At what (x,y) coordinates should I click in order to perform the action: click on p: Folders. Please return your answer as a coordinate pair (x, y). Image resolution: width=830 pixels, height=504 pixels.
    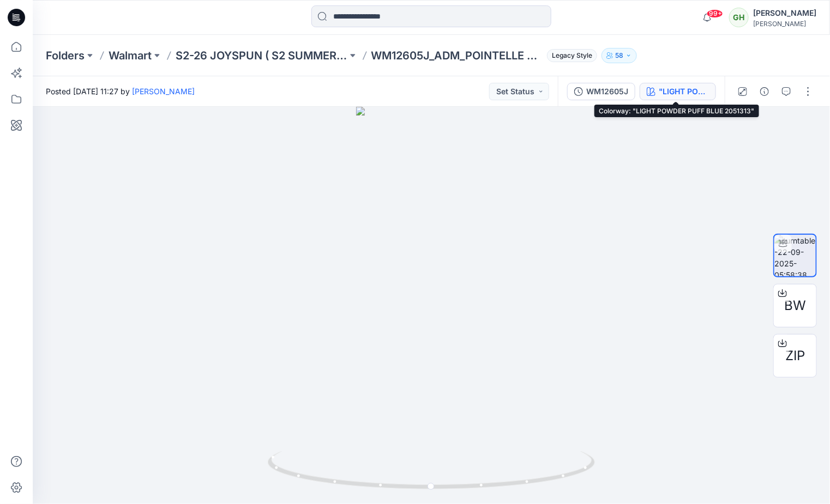
    Looking at the image, I should click on (65, 55).